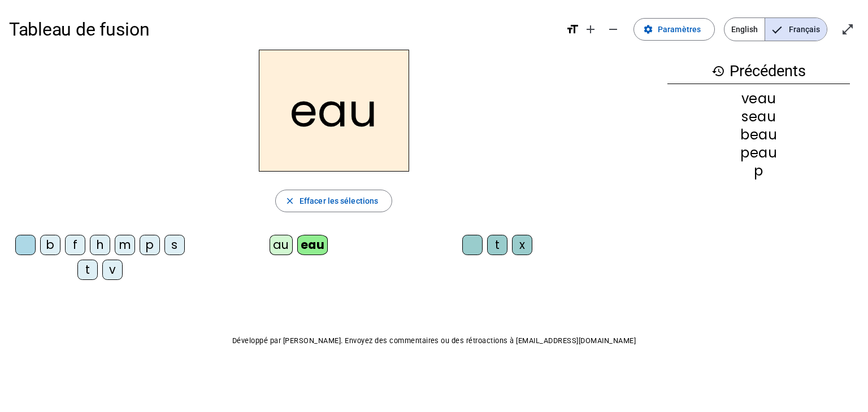 The image size is (868, 412). Describe the element at coordinates (125, 245) in the screenshot. I see `div: m` at that location.